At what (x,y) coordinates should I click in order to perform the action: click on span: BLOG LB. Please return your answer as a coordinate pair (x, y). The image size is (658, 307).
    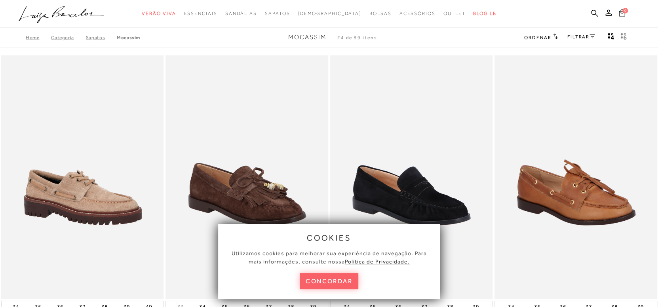
    Looking at the image, I should click on (485, 13).